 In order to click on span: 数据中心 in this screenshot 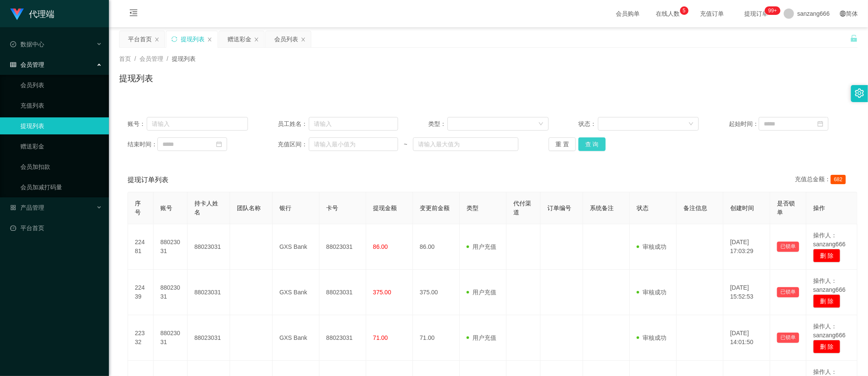, I will do `click(27, 44)`.